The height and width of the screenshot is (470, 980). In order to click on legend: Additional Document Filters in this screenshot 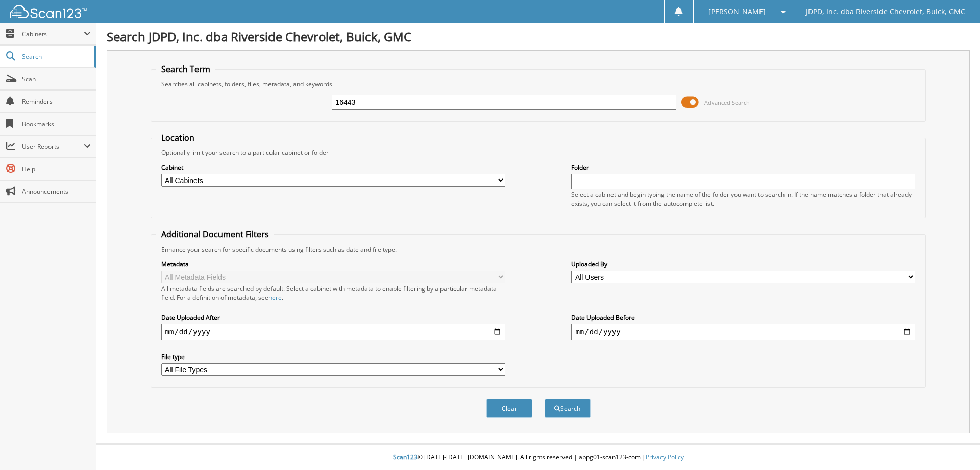, I will do `click(215, 234)`.